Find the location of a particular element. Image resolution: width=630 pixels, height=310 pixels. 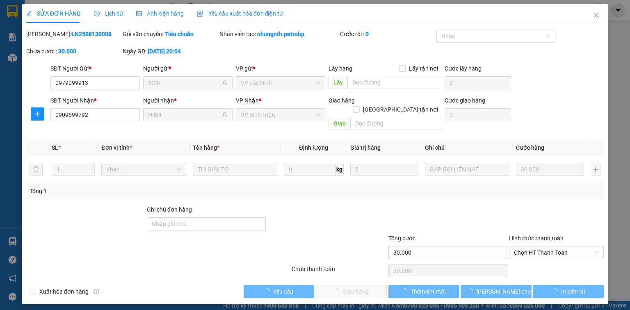

span: Tên hàng is located at coordinates (206, 148).